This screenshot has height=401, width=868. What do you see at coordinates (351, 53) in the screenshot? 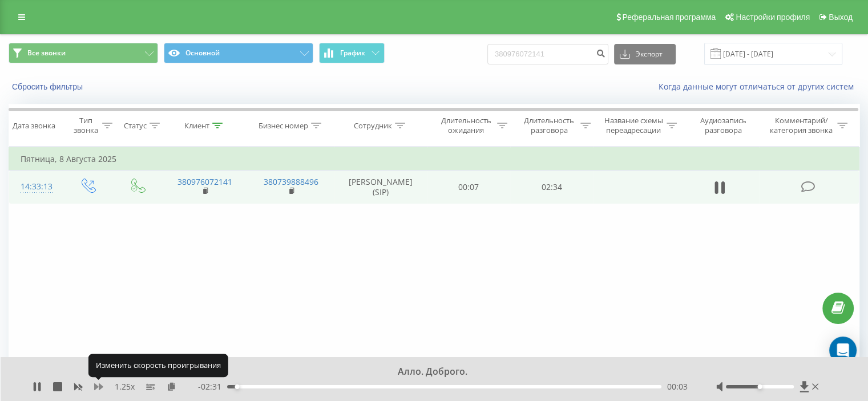
I see `button: График` at bounding box center [351, 53].